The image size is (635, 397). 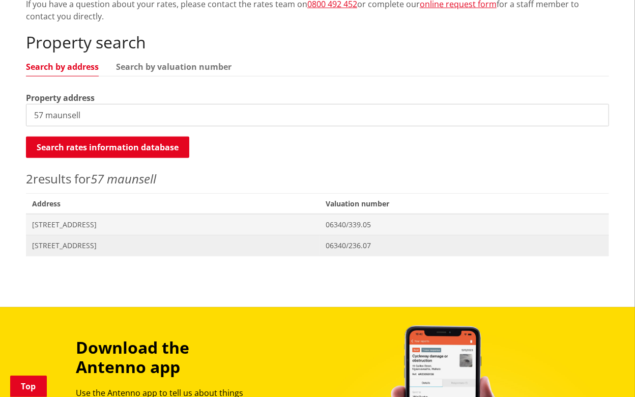 I want to click on em: 57 maunsell, so click(x=123, y=178).